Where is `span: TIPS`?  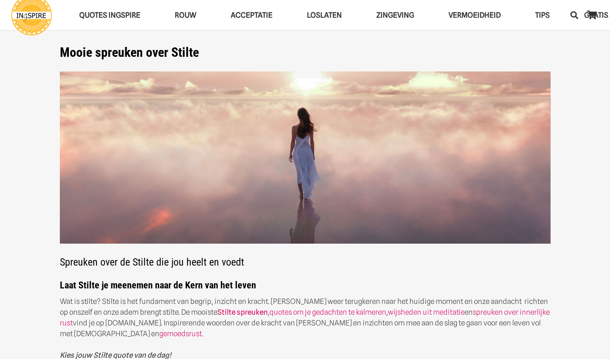 span: TIPS is located at coordinates (542, 15).